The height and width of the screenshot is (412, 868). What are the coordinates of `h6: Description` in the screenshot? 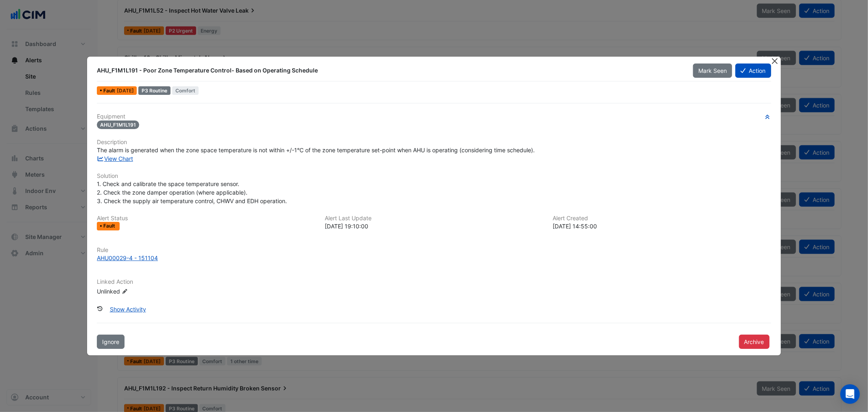 It's located at (434, 142).